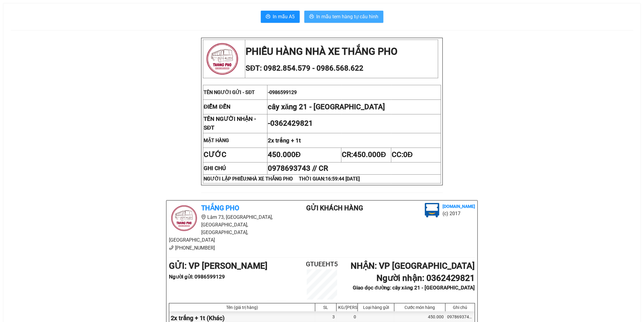 This screenshot has height=322, width=644. What do you see at coordinates (321, 51) in the screenshot?
I see `strong: PHIẾU HÀNG NHÀ XE THẮNG PHO` at bounding box center [321, 51].